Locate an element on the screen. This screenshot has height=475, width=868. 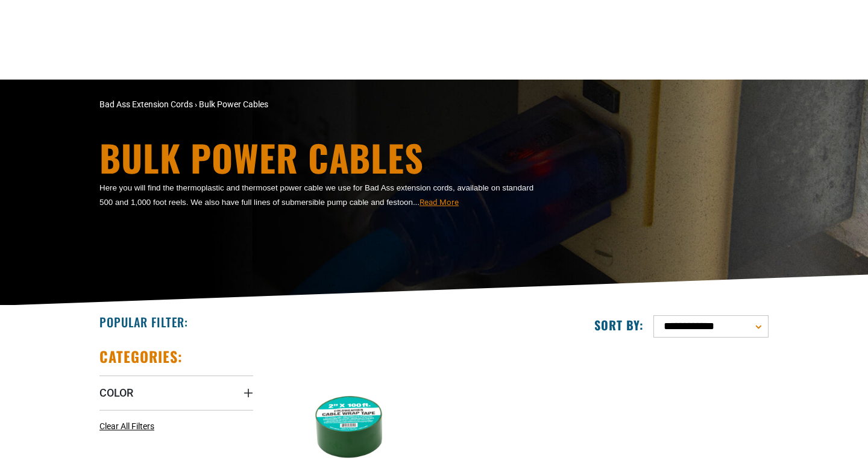
h2: Popular Filter: is located at coordinates (144, 322).